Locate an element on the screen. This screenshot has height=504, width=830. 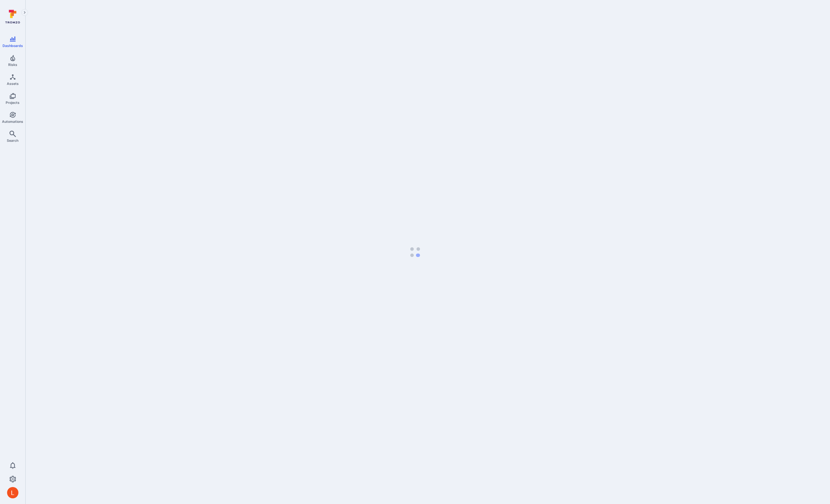
img: ACg8ocL1zoaGYHINvVelaXD2wTMKGlaFbOiGNlSQVKsddkbQKplo=s96-c is located at coordinates (13, 493).